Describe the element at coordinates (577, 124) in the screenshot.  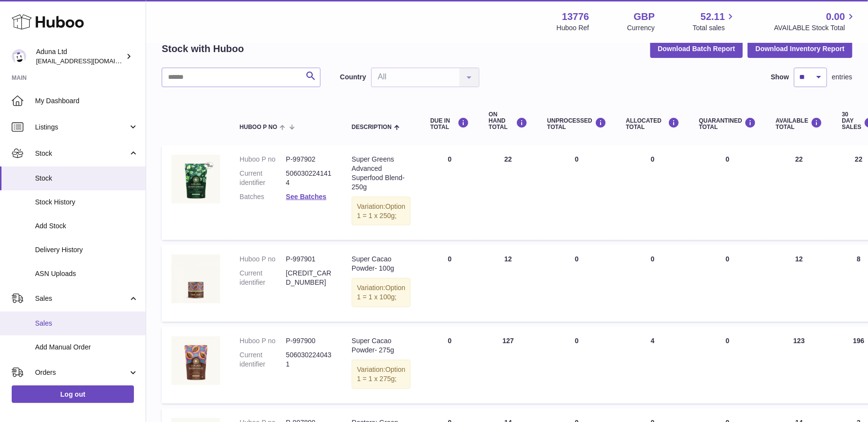
I see `div: UNPROCESSED Total` at that location.